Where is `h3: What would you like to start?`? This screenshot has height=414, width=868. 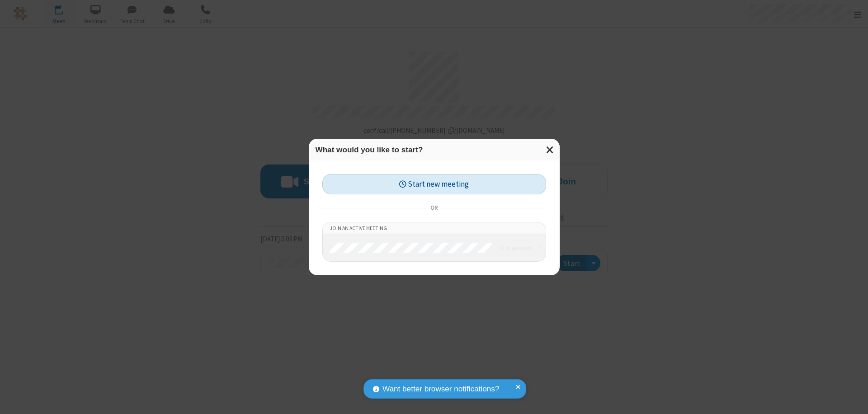
h3: What would you like to start? is located at coordinates (434, 149).